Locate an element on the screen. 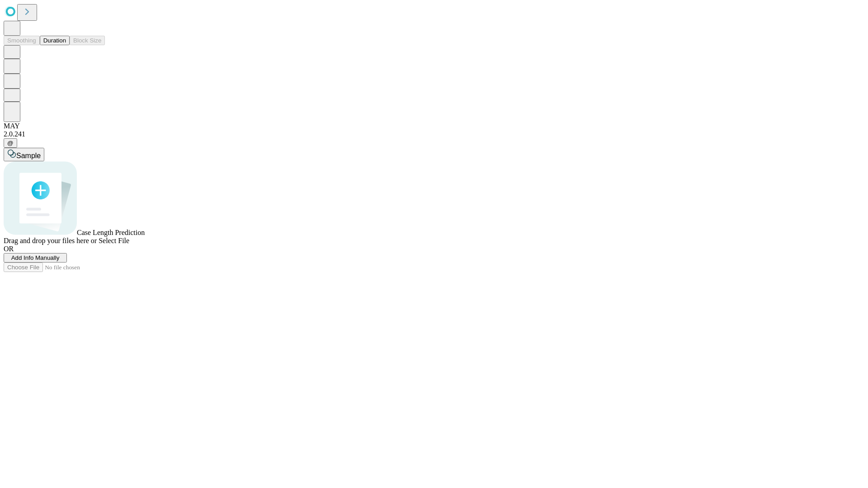  span: Select File is located at coordinates (114, 241).